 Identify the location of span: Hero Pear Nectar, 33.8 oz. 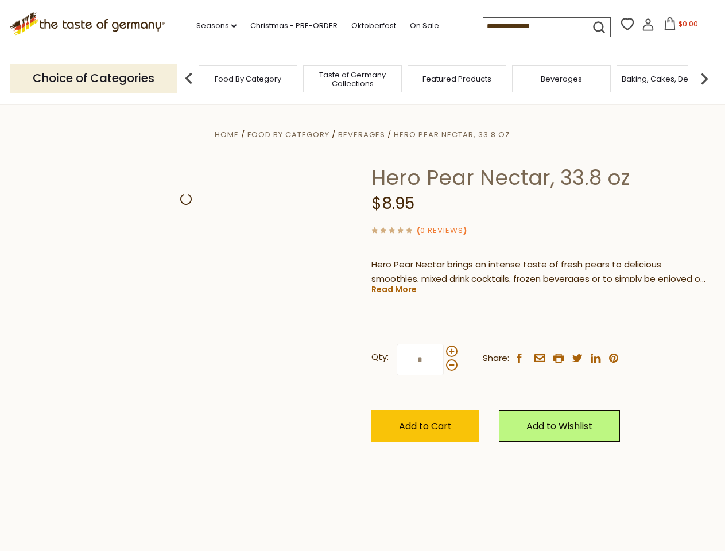
(452, 134).